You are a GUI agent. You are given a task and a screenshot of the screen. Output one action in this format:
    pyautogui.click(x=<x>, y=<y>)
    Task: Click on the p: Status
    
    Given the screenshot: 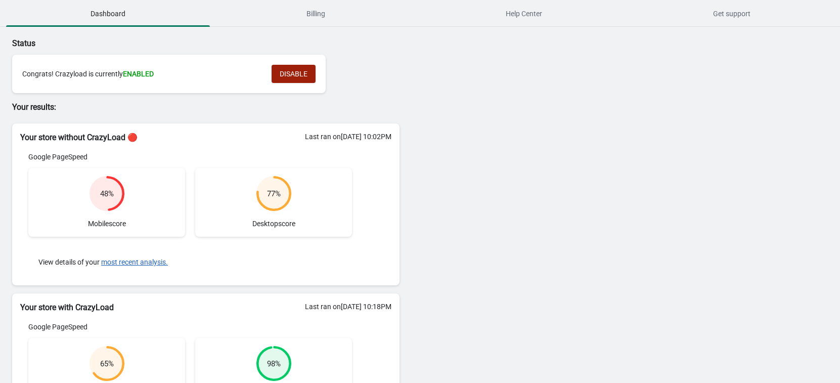 What is the action you would take?
    pyautogui.click(x=206, y=44)
    